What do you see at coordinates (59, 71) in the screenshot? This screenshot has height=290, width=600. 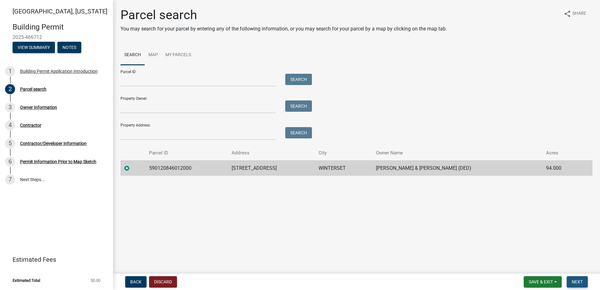 I see `div: Building Permit Application Introduction` at bounding box center [59, 71].